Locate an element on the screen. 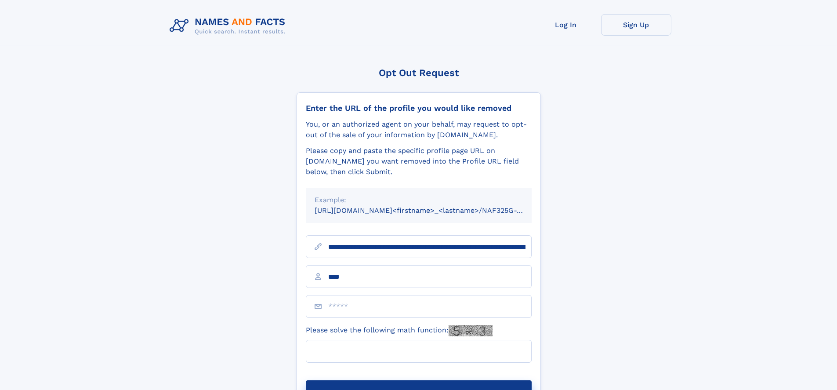 This screenshot has width=837, height=390. div: You, or an authorized agent on your behalf, may request to opt-out of the sale of your informatio... is located at coordinates (419, 130).